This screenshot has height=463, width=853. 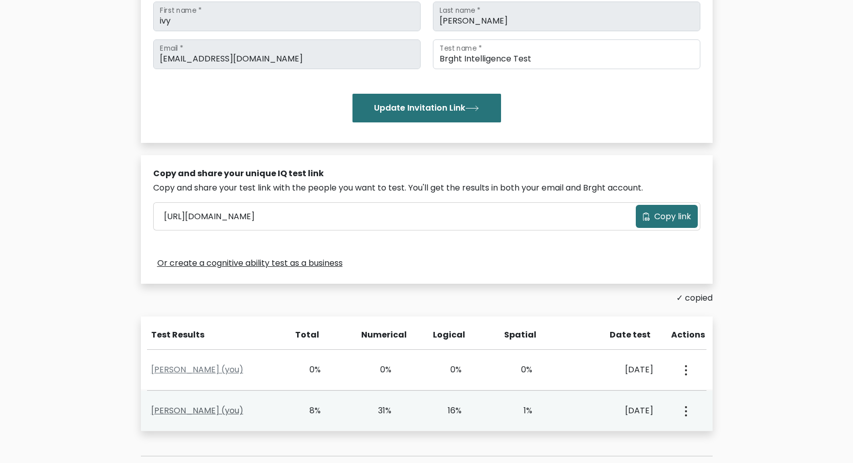 What do you see at coordinates (617, 335) in the screenshot?
I see `div: Date test` at bounding box center [617, 335].